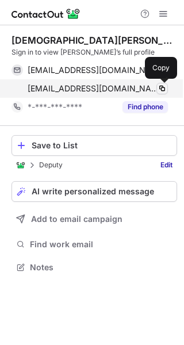  I want to click on button: Reveal Button, so click(145, 107).